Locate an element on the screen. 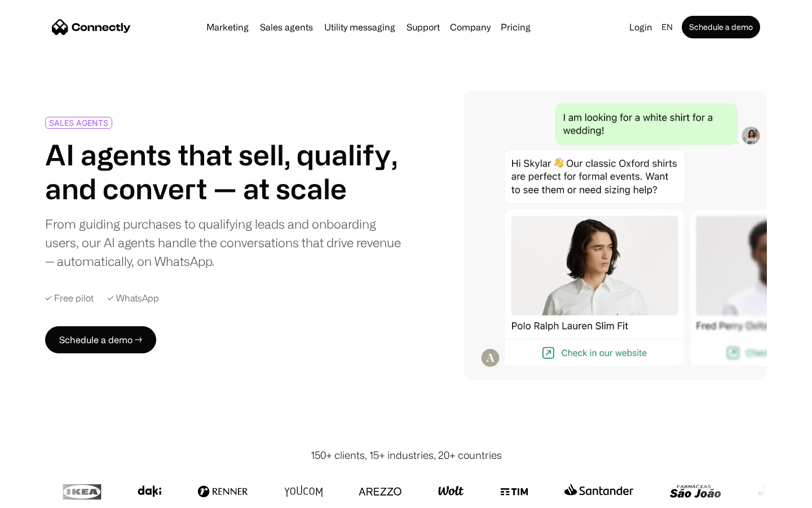 This screenshot has height=508, width=812. a: Schedule a demo is located at coordinates (720, 27).